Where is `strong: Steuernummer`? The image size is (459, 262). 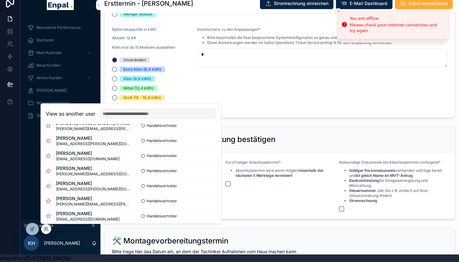
strong: Steuernummer is located at coordinates (362, 190).